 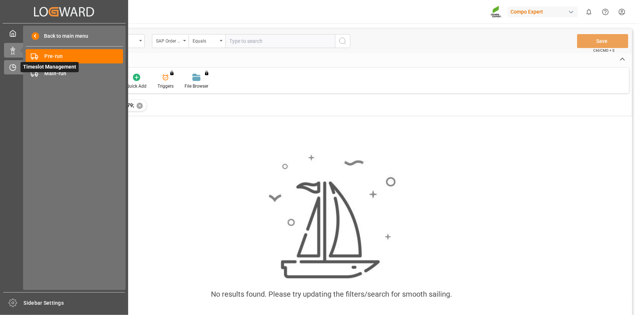 What do you see at coordinates (603, 41) in the screenshot?
I see `button: Save` at bounding box center [603, 41].